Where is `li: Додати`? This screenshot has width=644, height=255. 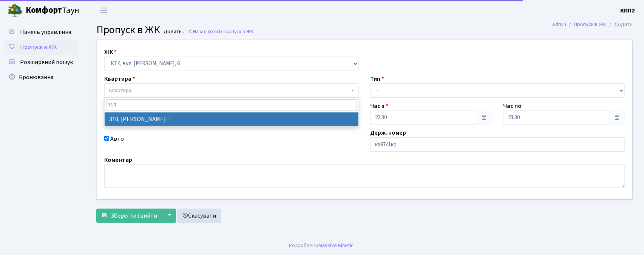
li: Додати is located at coordinates (620, 24).